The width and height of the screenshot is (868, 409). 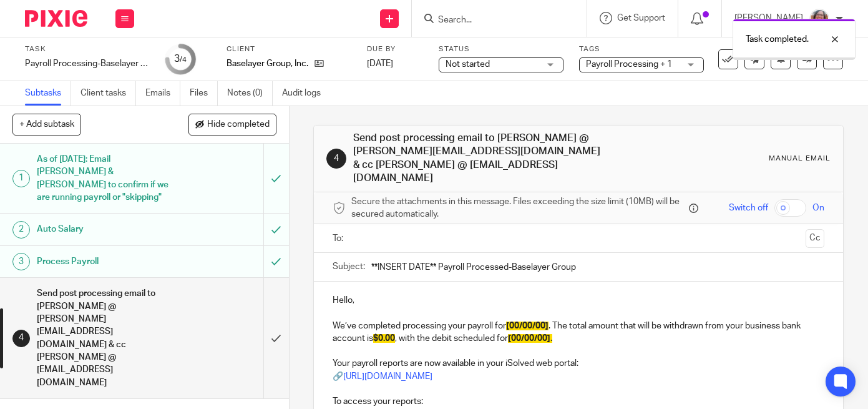 What do you see at coordinates (518, 208) in the screenshot?
I see `span: Secure the attachments in this message. Files exceeding the size limit (10MB) will be secured aut...` at bounding box center [518, 208].